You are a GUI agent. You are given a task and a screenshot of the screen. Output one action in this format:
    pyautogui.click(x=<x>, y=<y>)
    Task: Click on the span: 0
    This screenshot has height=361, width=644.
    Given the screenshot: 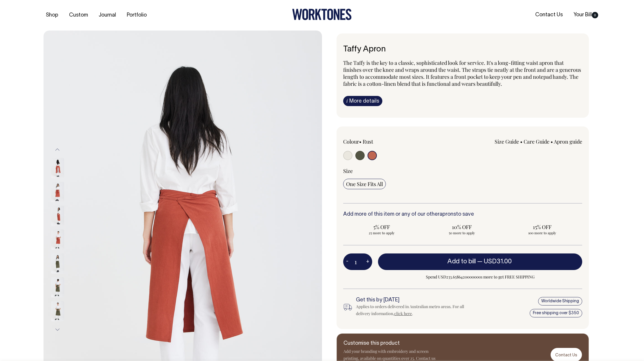 What is the action you would take?
    pyautogui.click(x=595, y=15)
    